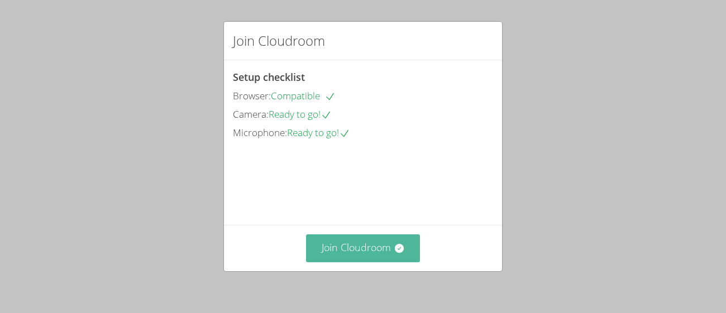 The height and width of the screenshot is (313, 726). I want to click on span: Setup checklist, so click(269, 77).